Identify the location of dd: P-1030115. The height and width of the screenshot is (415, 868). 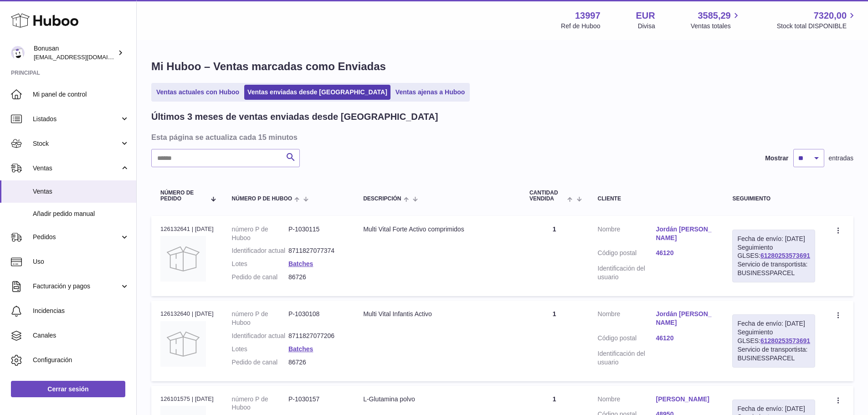
(317, 234).